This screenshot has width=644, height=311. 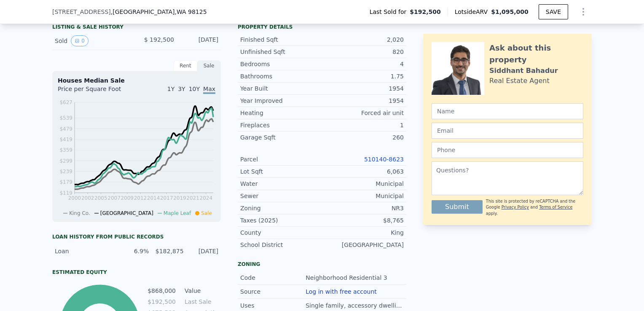 What do you see at coordinates (363, 137) in the screenshot?
I see `div: 260` at bounding box center [363, 137].